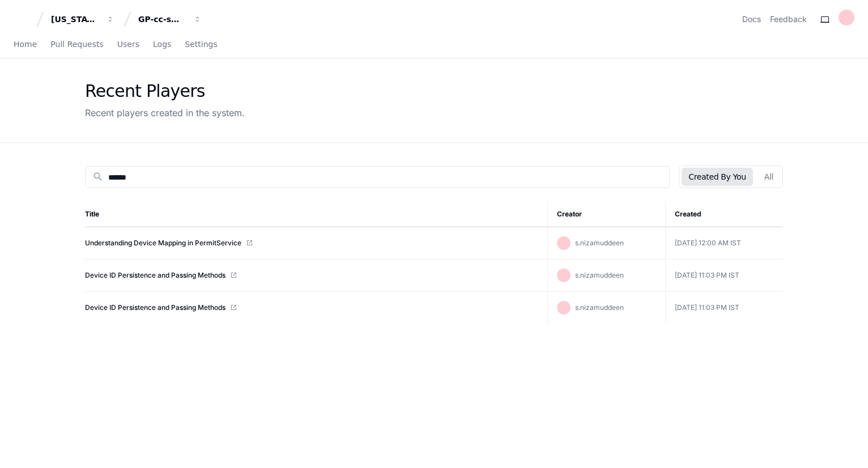  What do you see at coordinates (98, 177) in the screenshot?
I see `mat-icon: search` at bounding box center [98, 177].